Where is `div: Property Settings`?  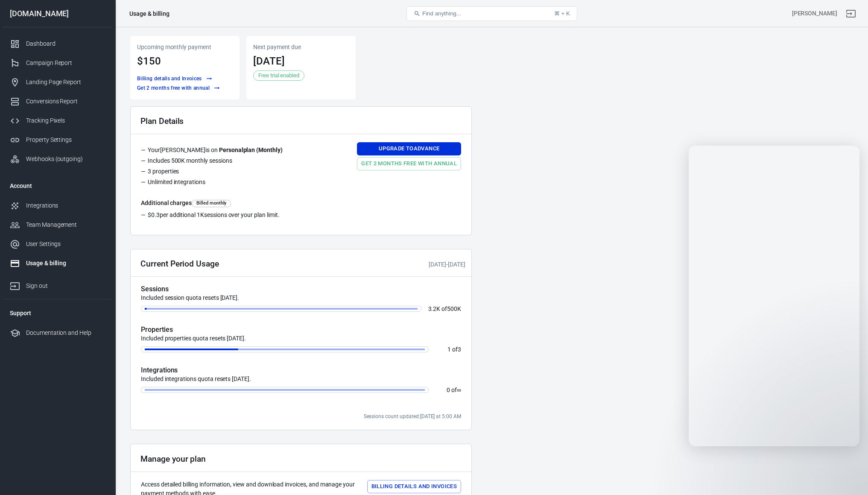
div: Property Settings is located at coordinates (66, 140).